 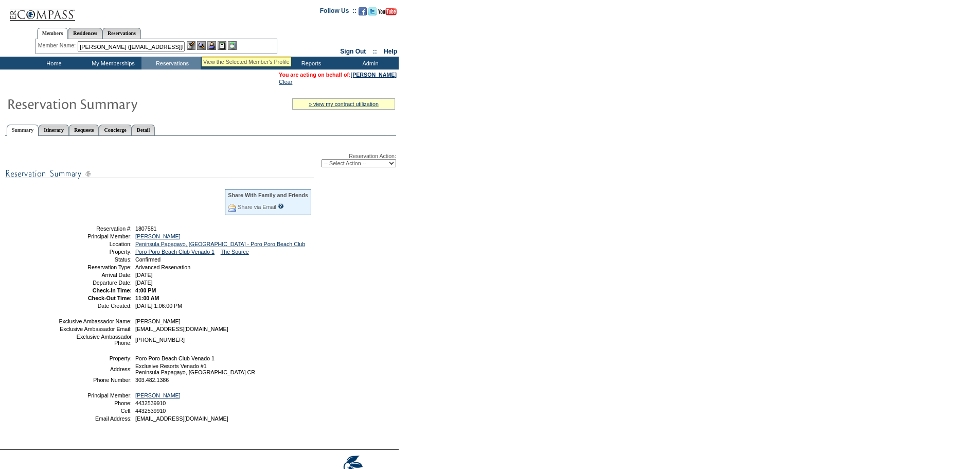 What do you see at coordinates (115, 130) in the screenshot?
I see `a: Concierge` at bounding box center [115, 130].